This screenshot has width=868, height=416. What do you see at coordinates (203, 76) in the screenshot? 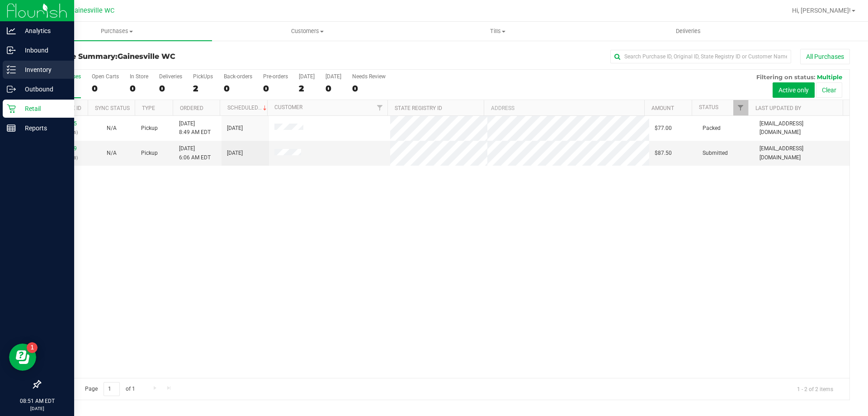
I see `div: PickUps` at bounding box center [203, 76].